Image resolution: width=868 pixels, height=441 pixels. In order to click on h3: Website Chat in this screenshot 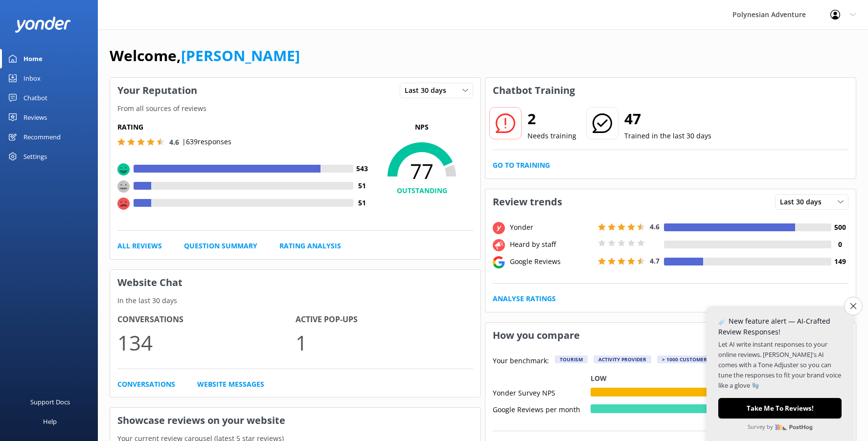, I will do `click(295, 282)`.